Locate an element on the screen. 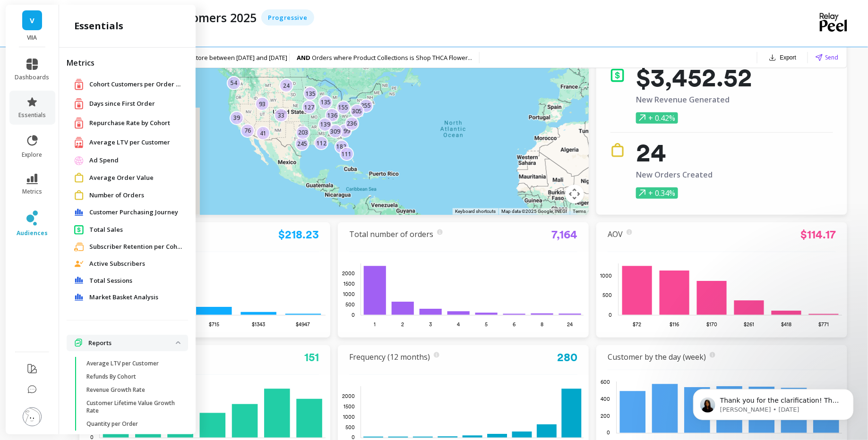 This screenshot has height=440, width=868. div: Progressive is located at coordinates (288, 18).